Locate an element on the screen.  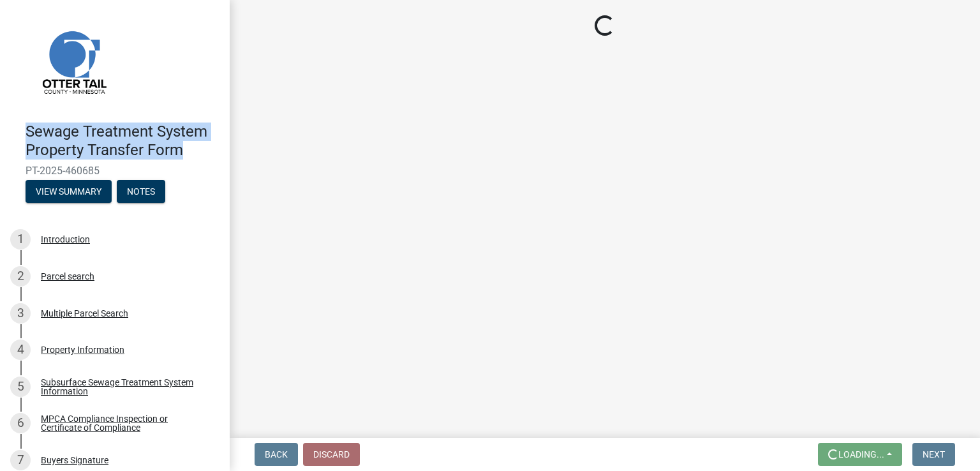
div: 5 is located at coordinates (21, 387).